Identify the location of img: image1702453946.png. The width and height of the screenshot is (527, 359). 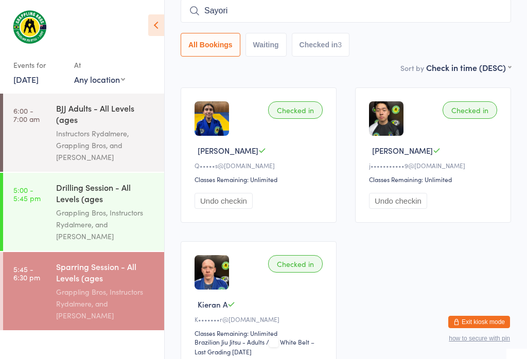
(212, 272).